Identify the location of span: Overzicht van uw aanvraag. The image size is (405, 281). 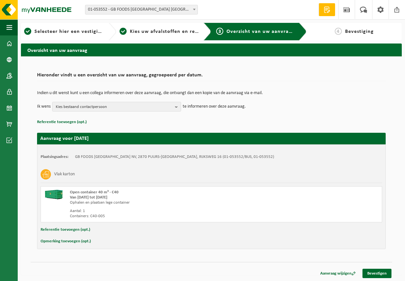
(260, 32).